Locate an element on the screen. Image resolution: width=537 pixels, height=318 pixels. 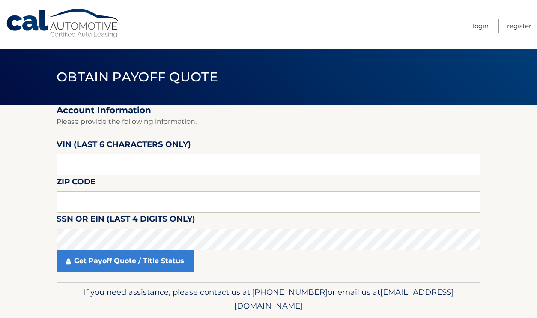
p: If you need assistance, please contact us at: or email us at is located at coordinates (268, 299).